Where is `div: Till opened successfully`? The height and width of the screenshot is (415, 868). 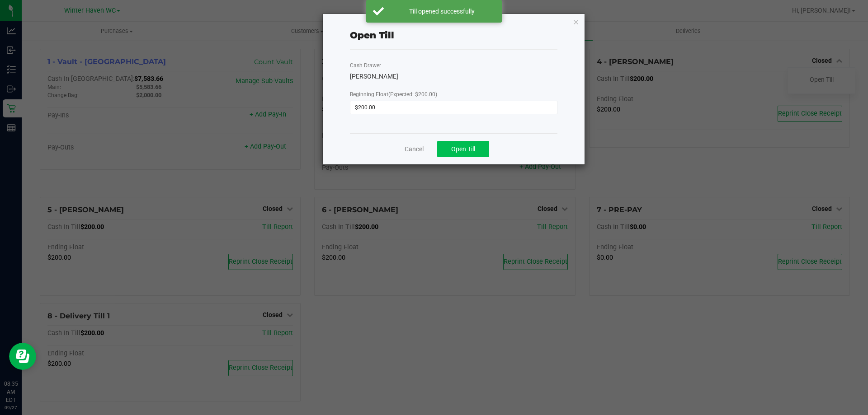
div: Till opened successfully is located at coordinates (441, 11).